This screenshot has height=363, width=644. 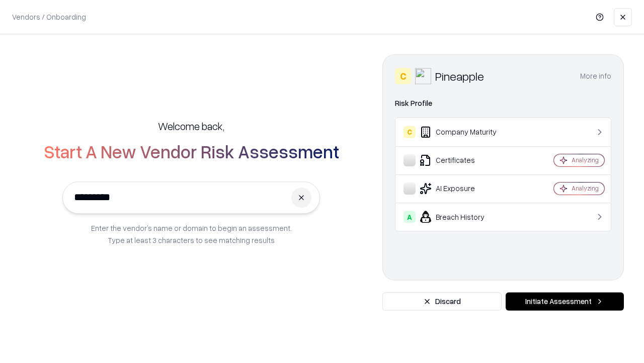 I want to click on button: More info, so click(x=596, y=76).